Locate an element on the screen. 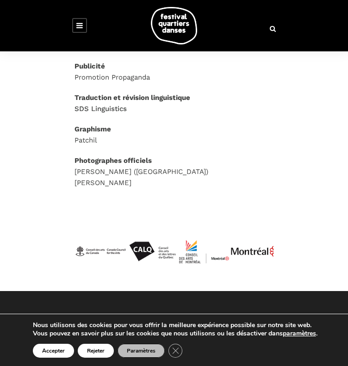 The height and width of the screenshot is (366, 348). button: paramètres is located at coordinates (300, 334).